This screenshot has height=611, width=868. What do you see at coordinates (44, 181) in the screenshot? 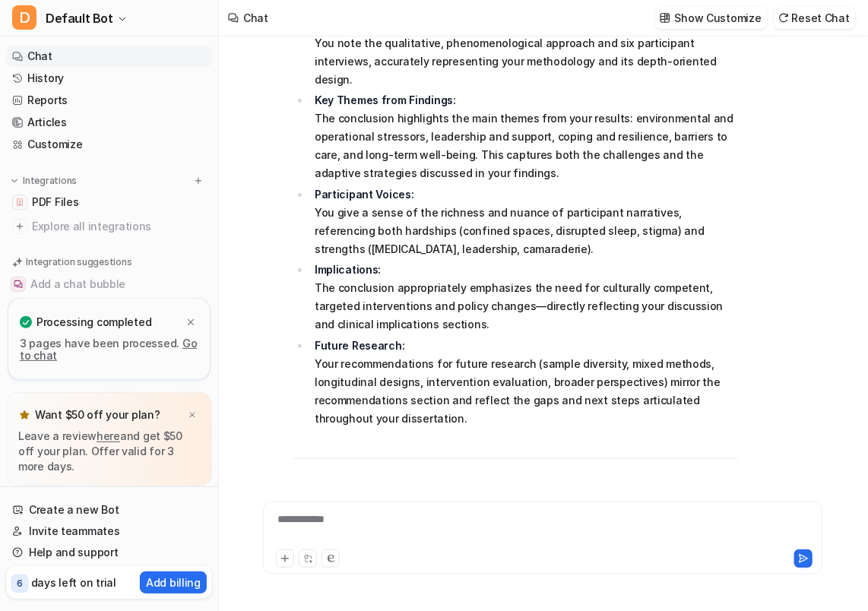
I see `button: Integrations` at bounding box center [44, 181].